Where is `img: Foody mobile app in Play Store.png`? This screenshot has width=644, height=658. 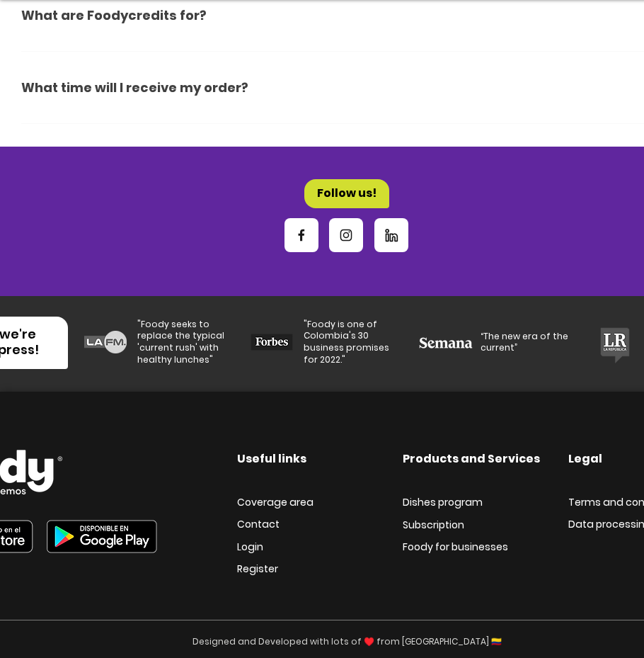 img: Foody mobile app in Play Store.png is located at coordinates (102, 536).